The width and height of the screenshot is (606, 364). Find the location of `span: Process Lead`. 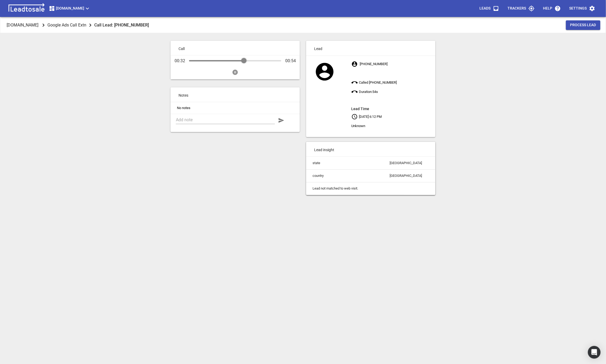

span: Process Lead is located at coordinates (583, 25).